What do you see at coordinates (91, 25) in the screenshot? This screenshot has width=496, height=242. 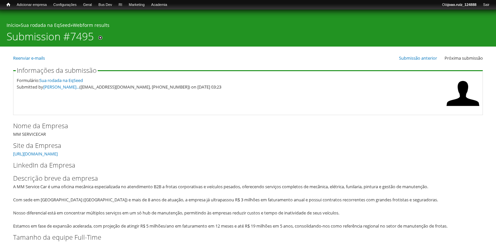 I see `a: Webform results` at bounding box center [91, 25].